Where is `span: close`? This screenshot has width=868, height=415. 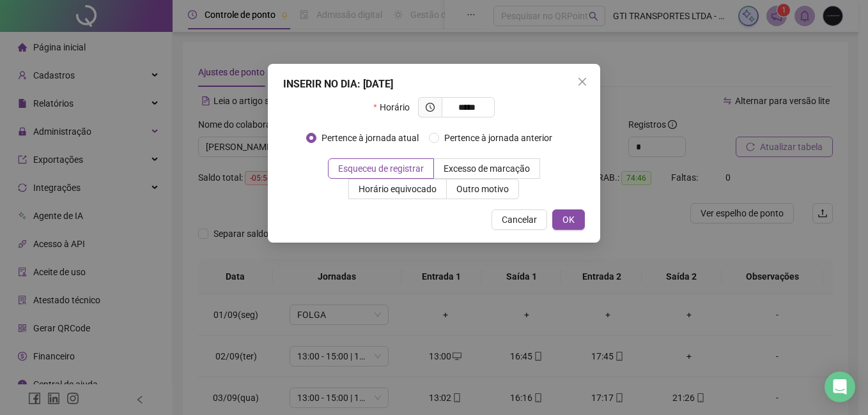
span: close is located at coordinates (582, 82).